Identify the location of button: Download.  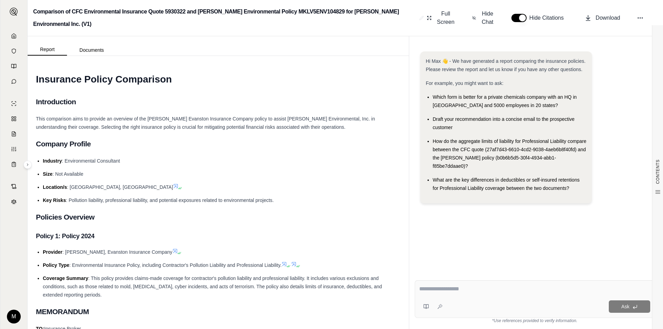
(602, 18).